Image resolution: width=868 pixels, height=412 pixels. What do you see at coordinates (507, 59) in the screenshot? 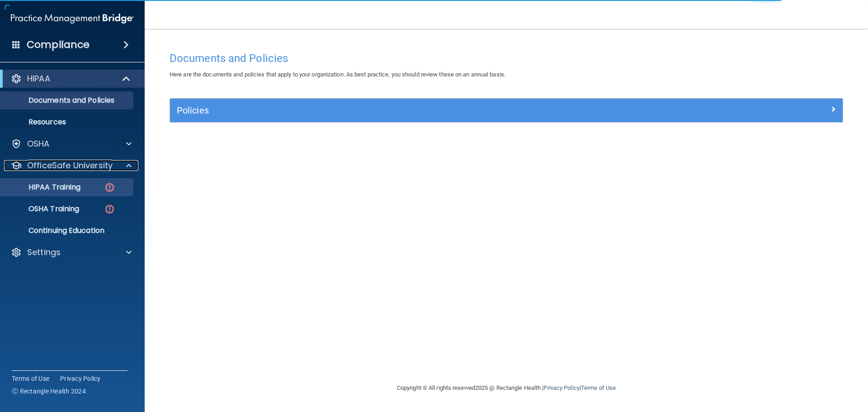
I see `h4: Documents and Policies` at bounding box center [507, 59].